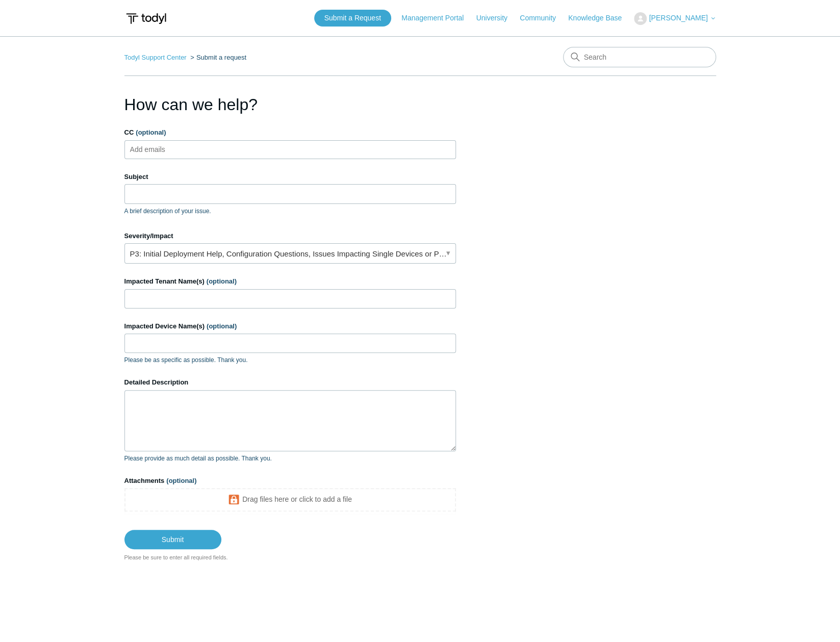  Describe the element at coordinates (639, 57) in the screenshot. I see `input: Search` at that location.